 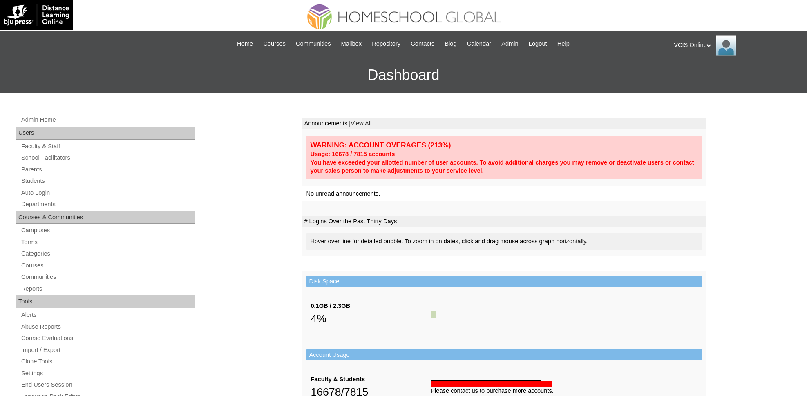 I want to click on a: End Users Session, so click(x=108, y=385).